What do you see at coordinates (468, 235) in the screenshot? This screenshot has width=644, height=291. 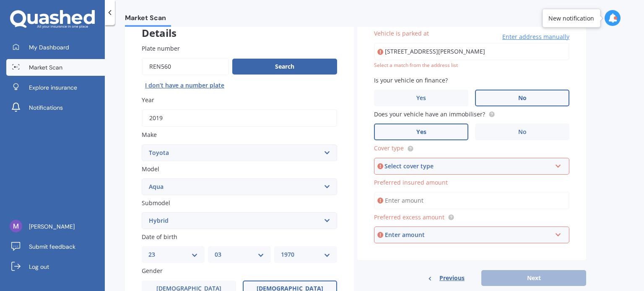 I see `div: Enter amount` at bounding box center [468, 235].